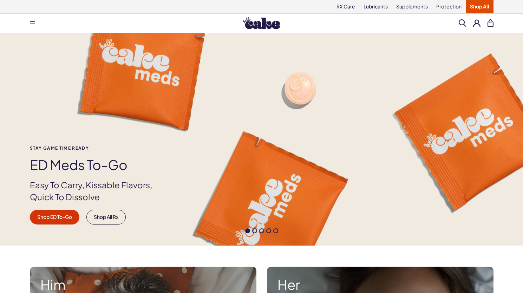 The height and width of the screenshot is (293, 523). Describe the element at coordinates (97, 148) in the screenshot. I see `span: Stay Game time ready` at that location.